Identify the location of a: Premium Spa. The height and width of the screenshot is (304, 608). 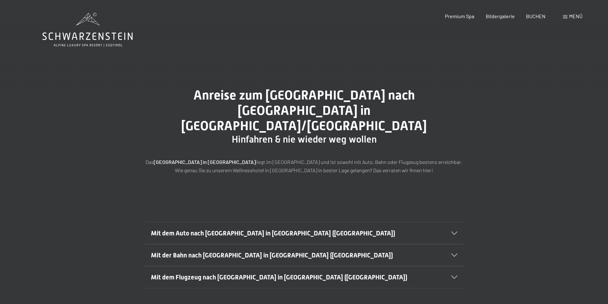
(460, 16).